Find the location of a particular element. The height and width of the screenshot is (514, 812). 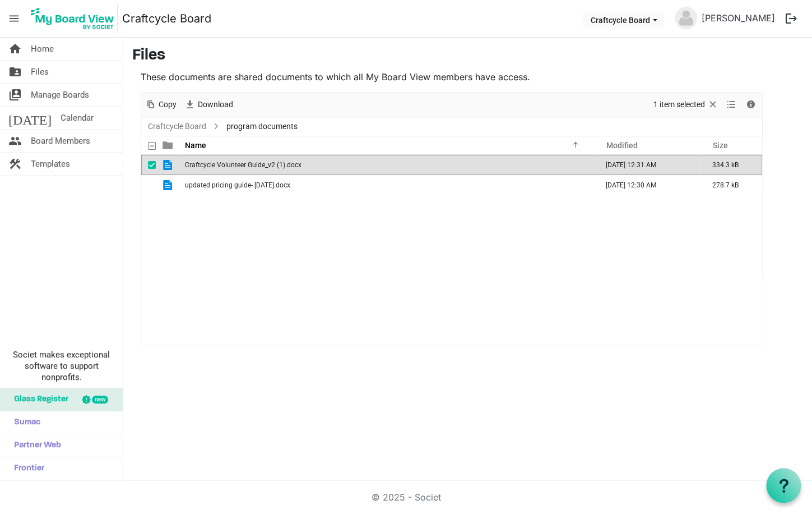

span: menu is located at coordinates (14, 18).